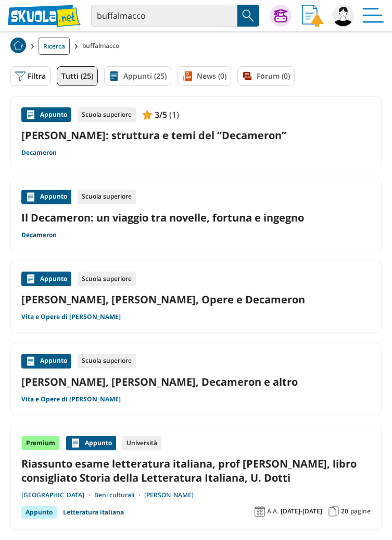 The image size is (392, 540). What do you see at coordinates (273, 511) in the screenshot?
I see `span: A.A.` at bounding box center [273, 511].